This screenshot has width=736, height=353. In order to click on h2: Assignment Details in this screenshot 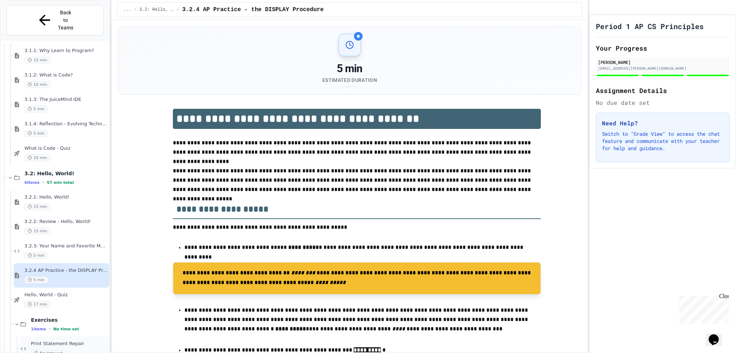, I will do `click(663, 91)`.